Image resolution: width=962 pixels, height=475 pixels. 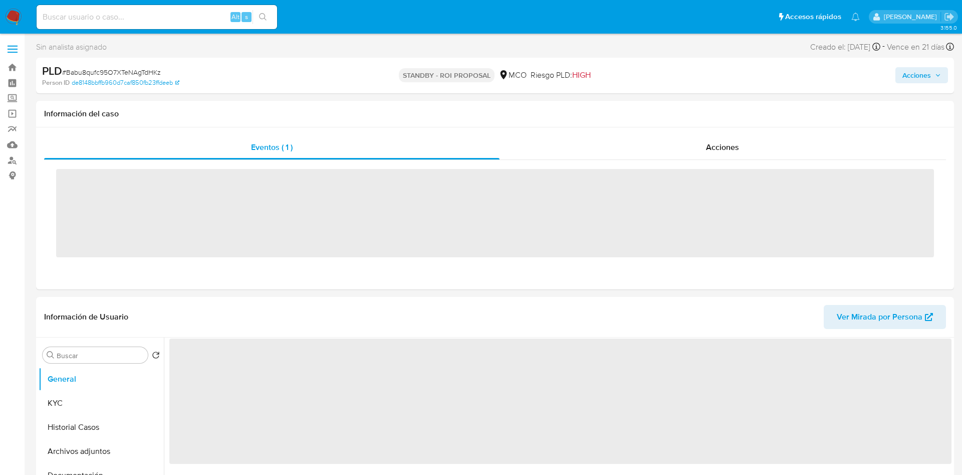 I want to click on button: Archivos adjuntos, so click(x=101, y=451).